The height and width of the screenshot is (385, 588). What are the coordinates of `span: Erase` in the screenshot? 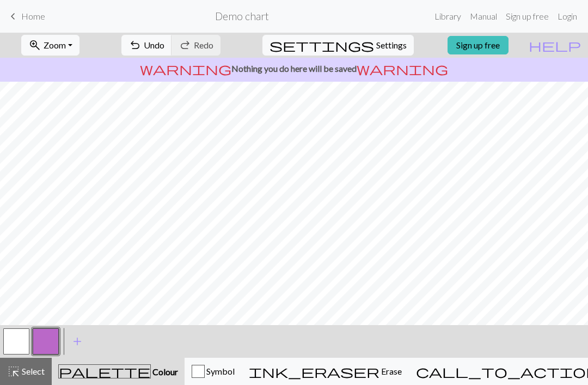 It's located at (390, 371).